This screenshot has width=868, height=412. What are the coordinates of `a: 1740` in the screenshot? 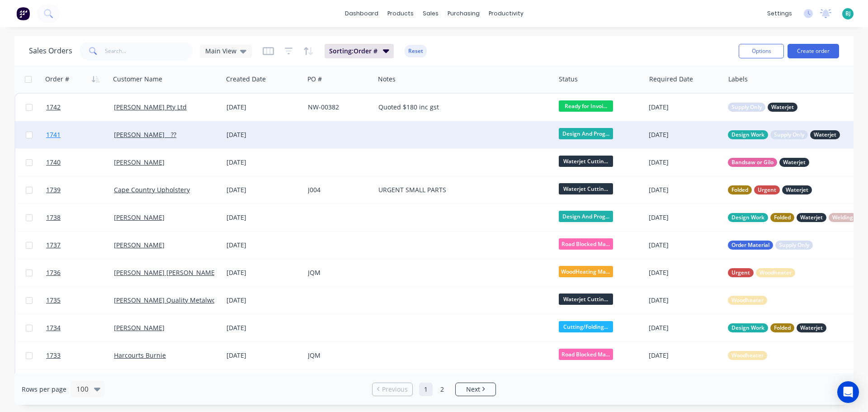 It's located at (80, 163).